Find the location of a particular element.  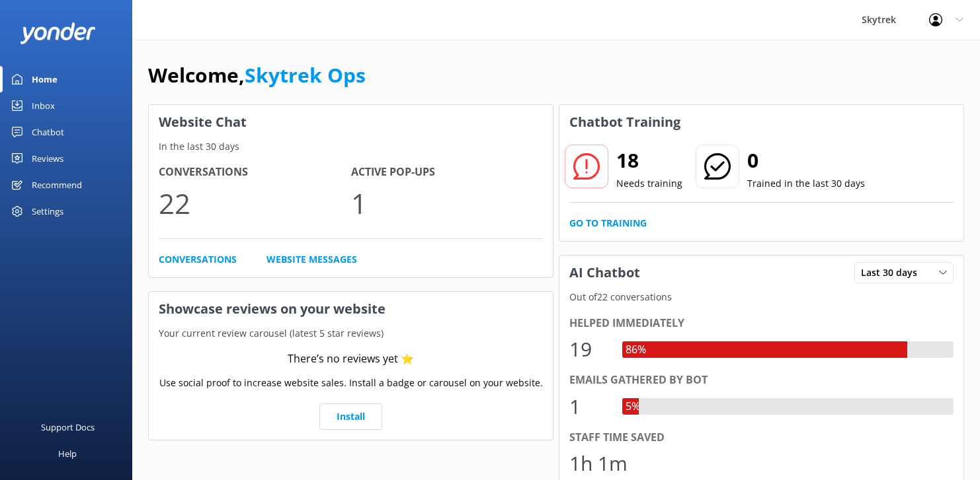

h3: Website Chat is located at coordinates (350, 122).